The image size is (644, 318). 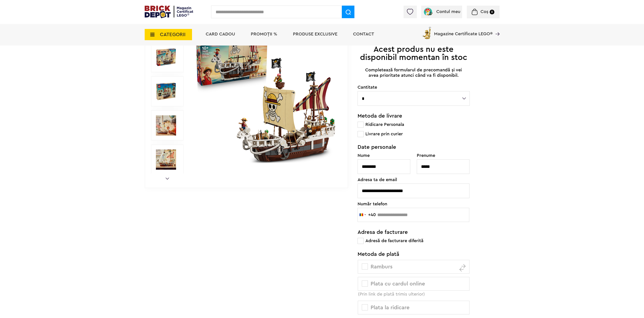 What do you see at coordinates (364, 34) in the screenshot?
I see `a: Contact` at bounding box center [364, 34].